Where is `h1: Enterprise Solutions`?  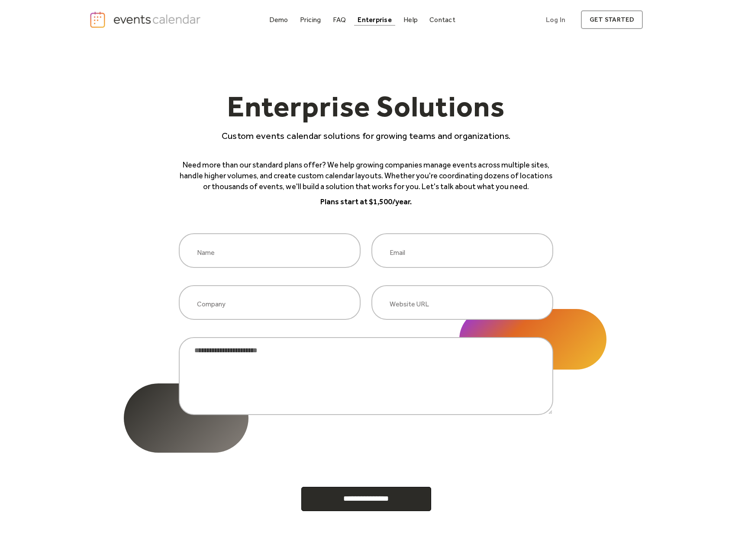
h1: Enterprise Solutions is located at coordinates (366, 110).